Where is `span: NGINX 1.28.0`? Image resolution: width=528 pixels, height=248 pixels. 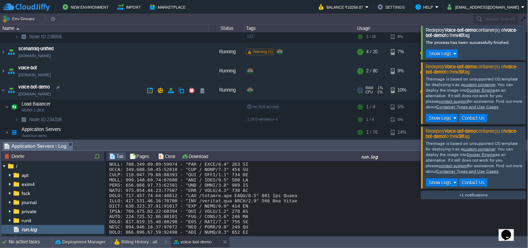
span: NGINX 1.28.0 is located at coordinates (33, 110).